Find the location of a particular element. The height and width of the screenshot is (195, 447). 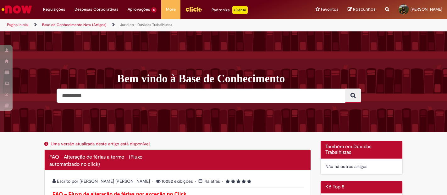

span: 6 is located at coordinates (154, 10).